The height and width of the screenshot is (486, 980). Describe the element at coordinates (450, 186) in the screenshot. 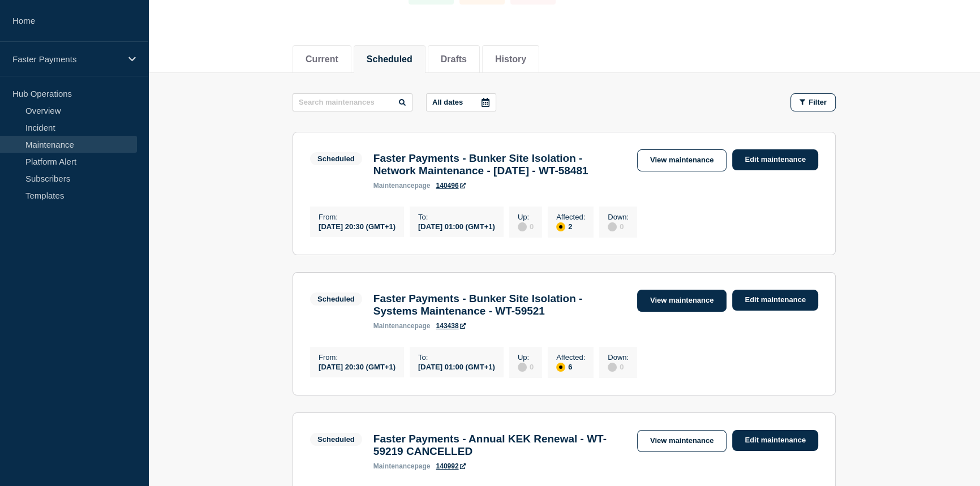

I see `a: 140496` at that location.